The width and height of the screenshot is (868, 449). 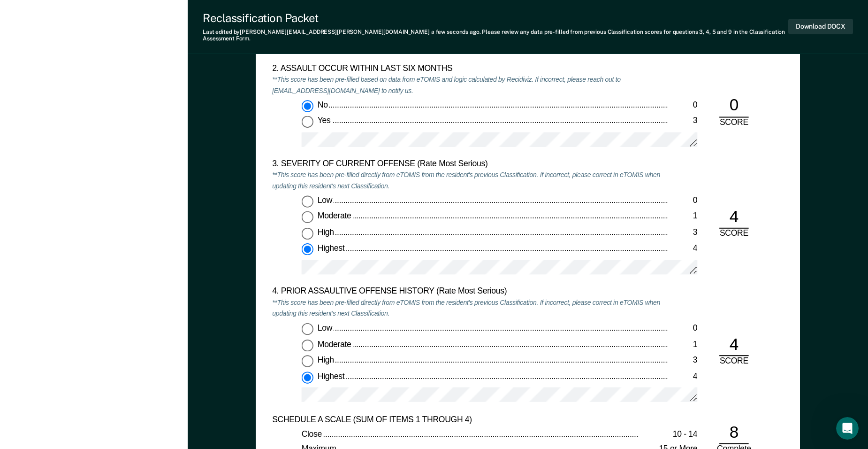 I want to click on span: a few seconds ago, so click(x=455, y=32).